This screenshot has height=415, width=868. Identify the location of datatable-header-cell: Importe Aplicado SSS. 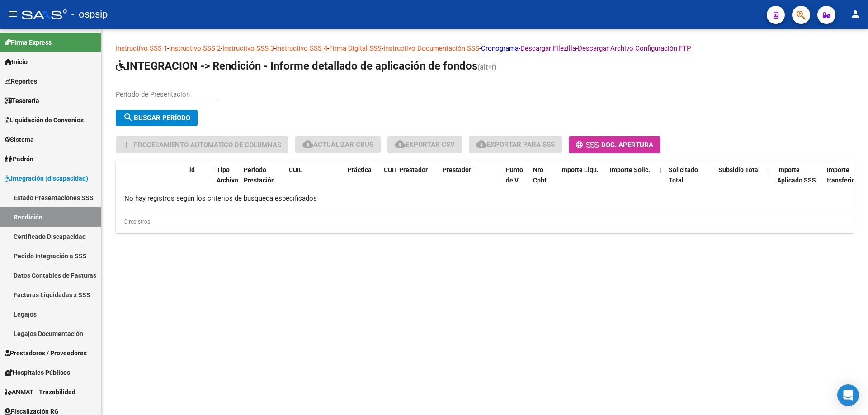
(799, 180).